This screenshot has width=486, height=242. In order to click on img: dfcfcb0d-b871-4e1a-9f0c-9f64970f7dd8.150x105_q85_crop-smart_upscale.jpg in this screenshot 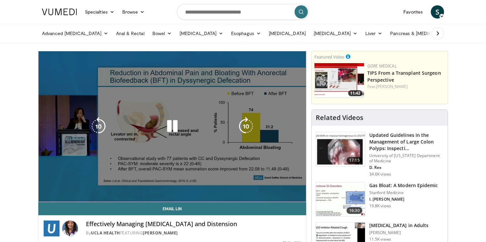, I will do `click(341, 149)`.